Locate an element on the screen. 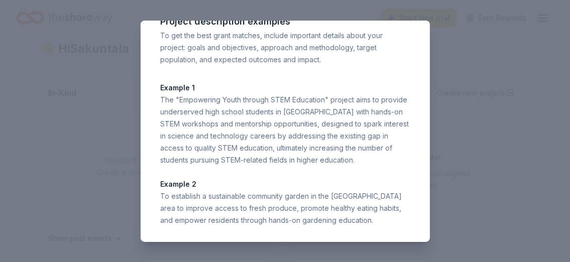 The image size is (570, 262). p: Example 2 is located at coordinates (285, 184).